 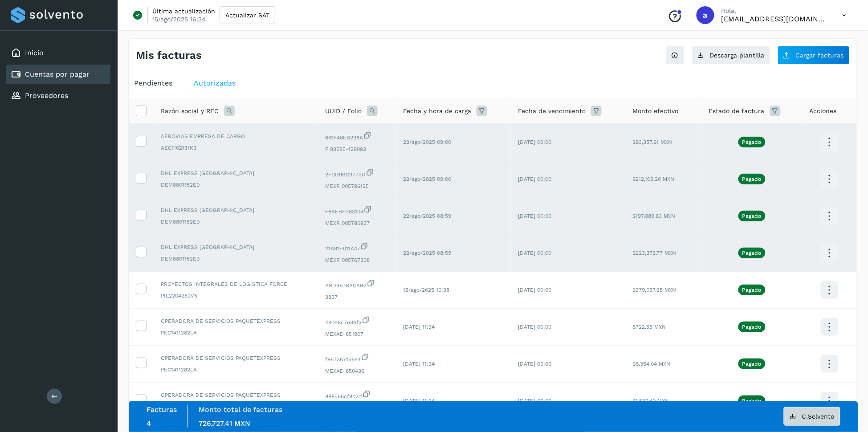 I want to click on div: Inicio, so click(x=58, y=53).